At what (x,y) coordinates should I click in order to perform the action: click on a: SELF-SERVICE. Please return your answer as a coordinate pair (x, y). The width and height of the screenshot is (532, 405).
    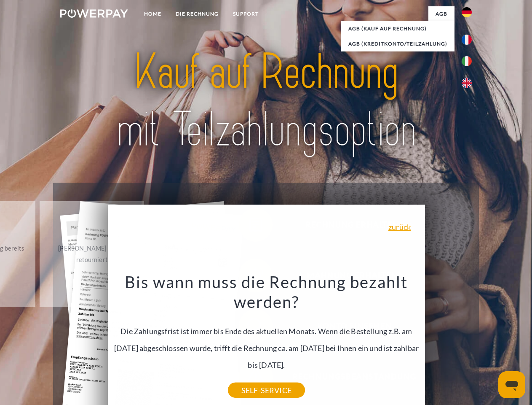
    Looking at the image, I should click on (266, 390).